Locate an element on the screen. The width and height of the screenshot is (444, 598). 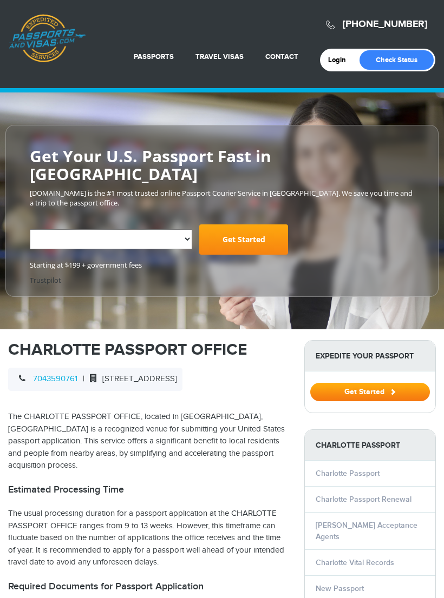
h2: Estimated Processing Time is located at coordinates (148, 490).